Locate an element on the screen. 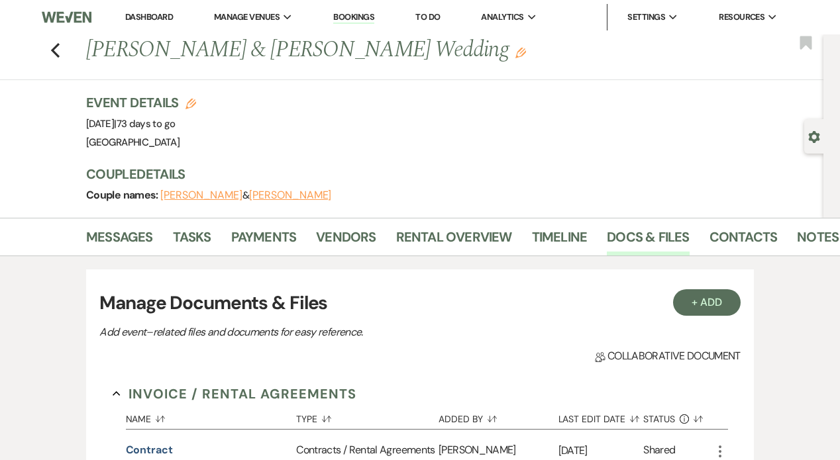 This screenshot has width=840, height=460. span: Settings is located at coordinates (646, 17).